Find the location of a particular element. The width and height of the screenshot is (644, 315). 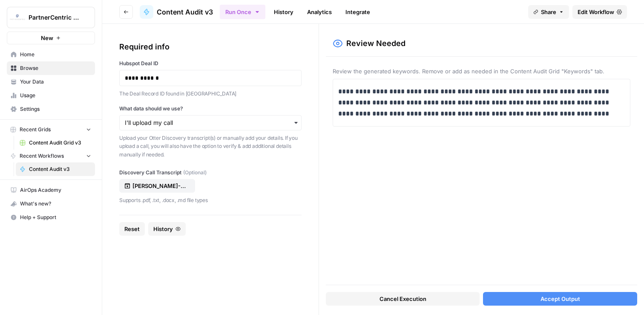

a: History is located at coordinates (283, 12).